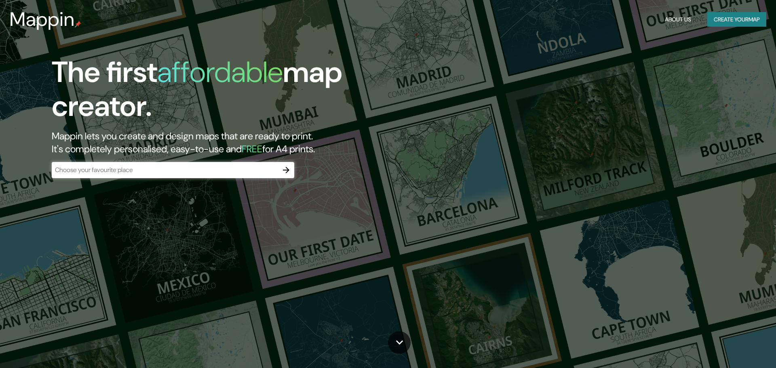 Image resolution: width=776 pixels, height=368 pixels. What do you see at coordinates (678, 19) in the screenshot?
I see `button: About Us` at bounding box center [678, 19].